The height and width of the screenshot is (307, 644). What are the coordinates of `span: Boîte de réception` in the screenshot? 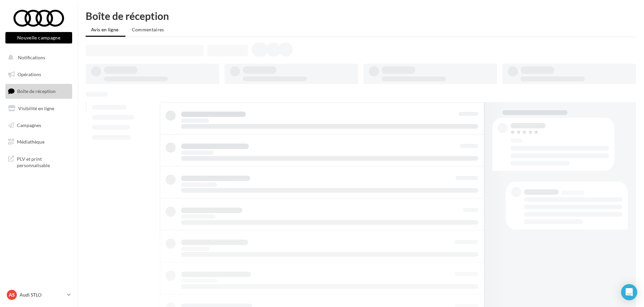 It's located at (37, 91).